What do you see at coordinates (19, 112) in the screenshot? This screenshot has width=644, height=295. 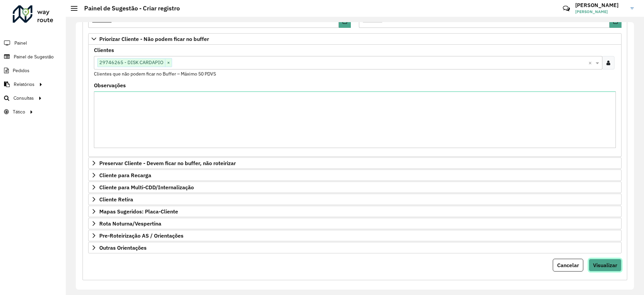 I see `span: Tático` at bounding box center [19, 112].